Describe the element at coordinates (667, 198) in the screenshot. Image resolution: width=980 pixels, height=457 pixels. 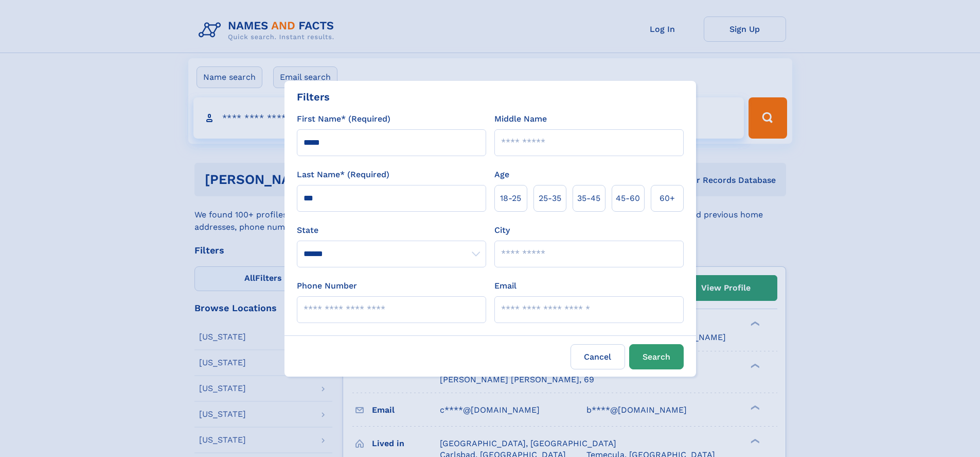
I see `span: 60+` at that location.